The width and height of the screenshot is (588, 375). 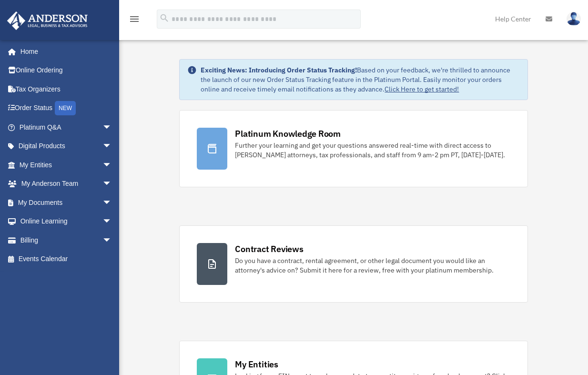 What do you see at coordinates (66, 108) in the screenshot?
I see `a: Order StatusNEW` at bounding box center [66, 108].